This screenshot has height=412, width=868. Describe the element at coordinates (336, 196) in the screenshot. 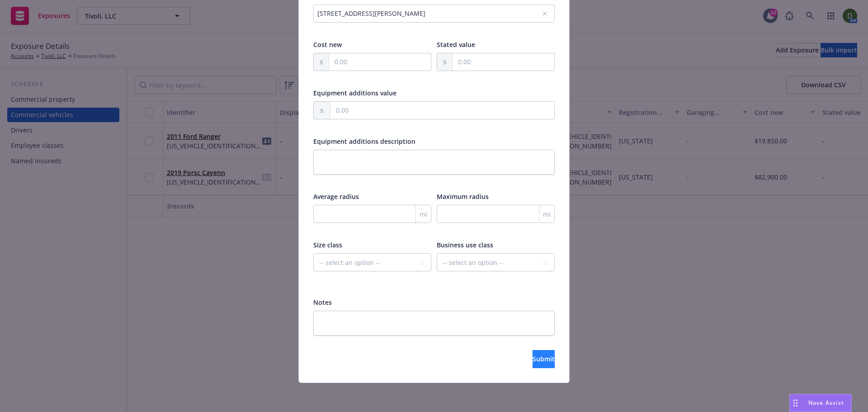

I see `span: Average radius` at that location.